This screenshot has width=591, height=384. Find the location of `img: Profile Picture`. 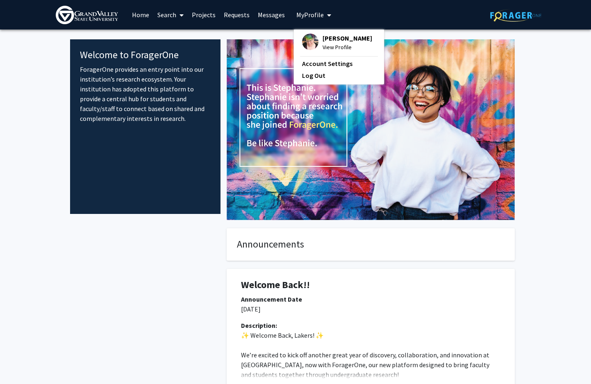

img: Profile Picture is located at coordinates (310, 42).